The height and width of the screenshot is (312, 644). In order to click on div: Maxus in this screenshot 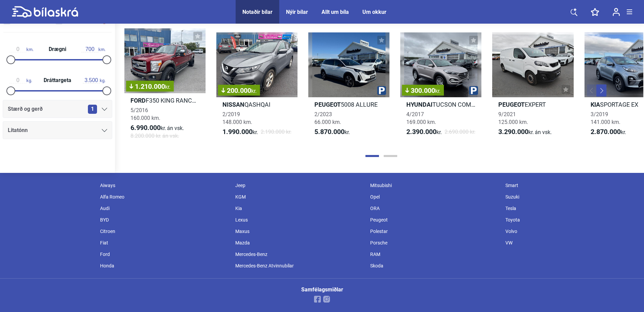, I will do `click(300, 231)`.